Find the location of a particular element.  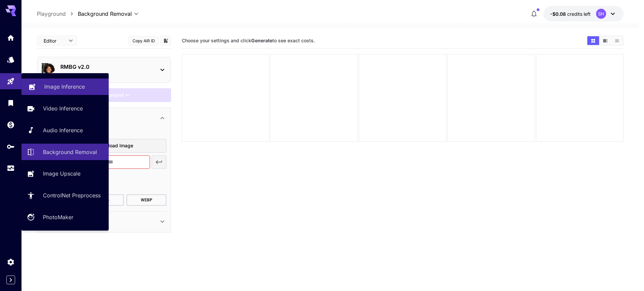

nav: breadcrumb is located at coordinates (57, 14).